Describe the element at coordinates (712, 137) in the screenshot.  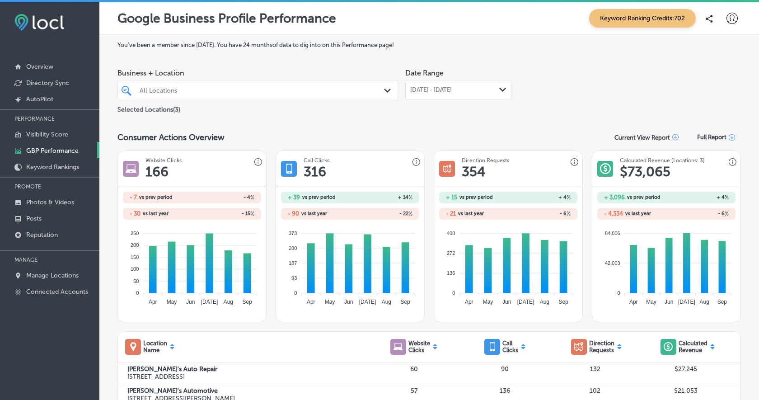
I see `span: Full Report` at that location.